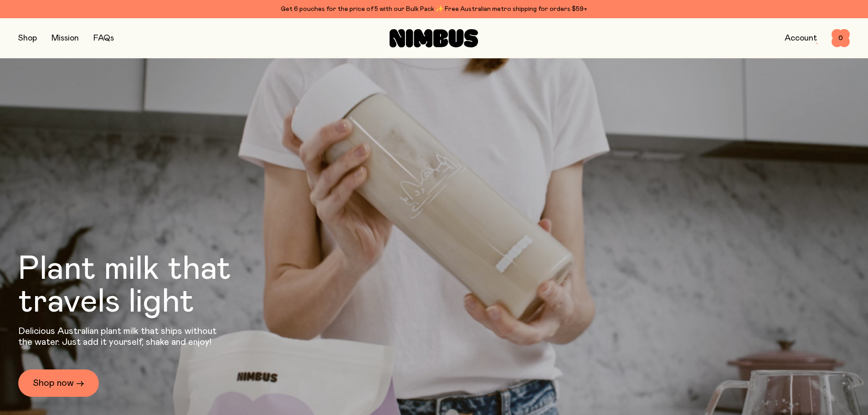 The image size is (868, 415). Describe the element at coordinates (841, 38) in the screenshot. I see `button: 0` at that location.